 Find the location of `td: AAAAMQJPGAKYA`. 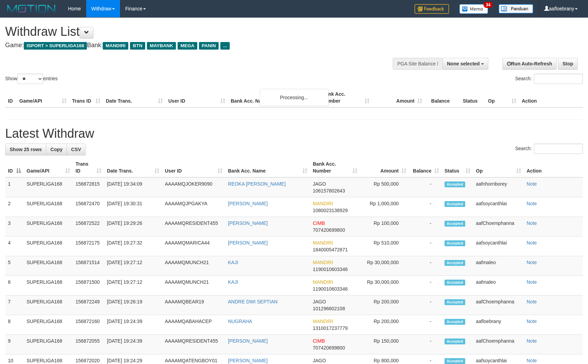

td: AAAAMQJPGAKYA is located at coordinates (193, 207).